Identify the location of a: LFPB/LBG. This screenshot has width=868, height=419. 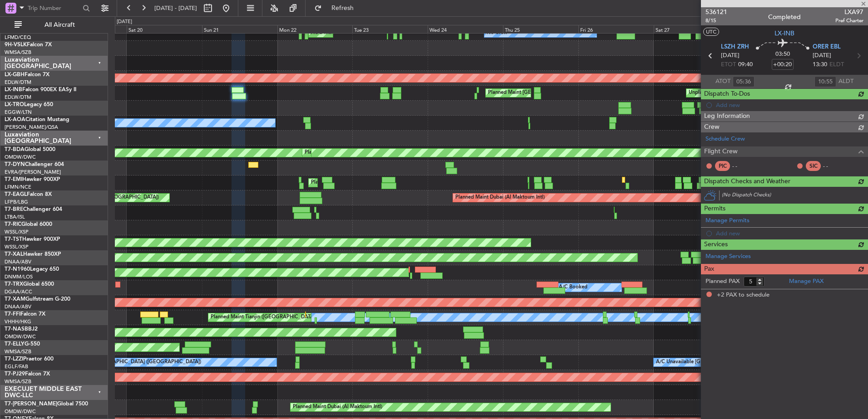
(16, 202).